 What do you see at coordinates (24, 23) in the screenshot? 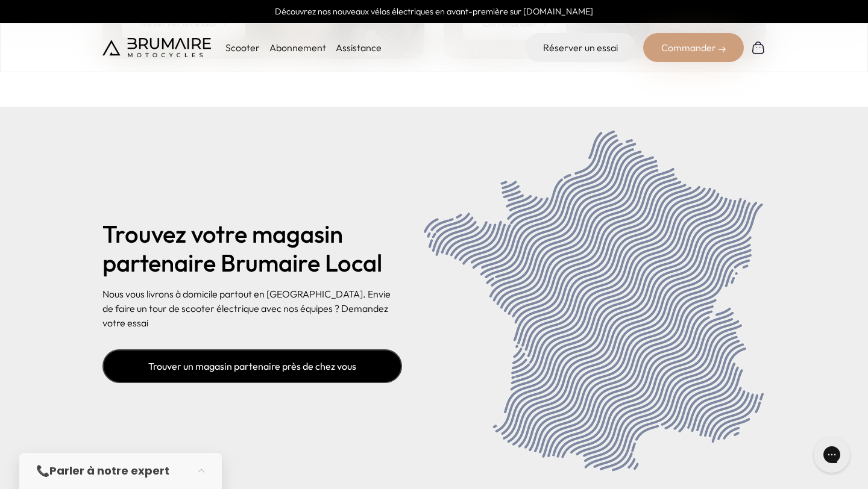
I see `button: Gorgias live chat` at bounding box center [24, 23].